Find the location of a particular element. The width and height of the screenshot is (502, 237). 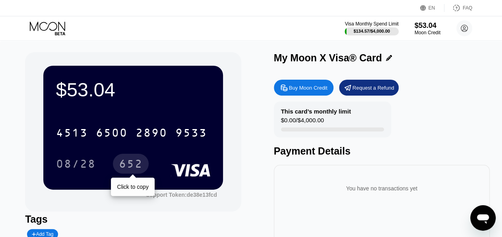

div: $53.04Moon Credit is located at coordinates (427, 28).